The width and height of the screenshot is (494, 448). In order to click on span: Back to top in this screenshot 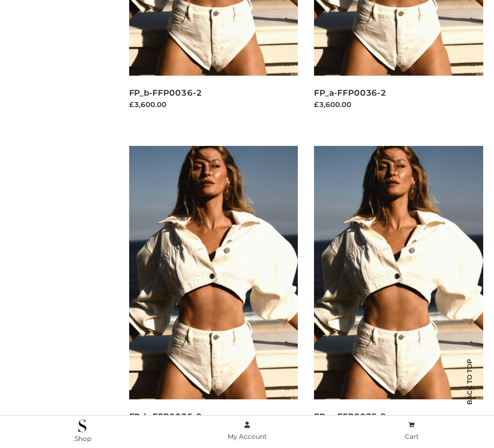, I will do `click(470, 391)`.